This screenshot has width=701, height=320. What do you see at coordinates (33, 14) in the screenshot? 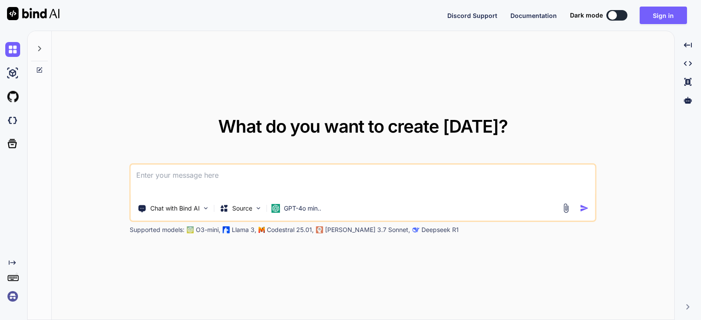
I see `img: Bind AI` at bounding box center [33, 14].